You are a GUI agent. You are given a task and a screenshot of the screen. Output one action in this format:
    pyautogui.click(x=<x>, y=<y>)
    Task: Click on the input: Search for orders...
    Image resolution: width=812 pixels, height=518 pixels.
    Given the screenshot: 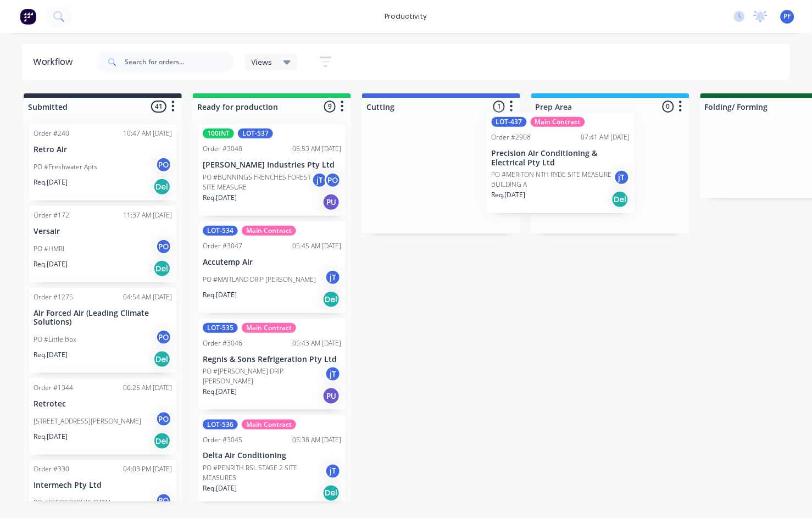 What is the action you would take?
    pyautogui.click(x=179, y=62)
    